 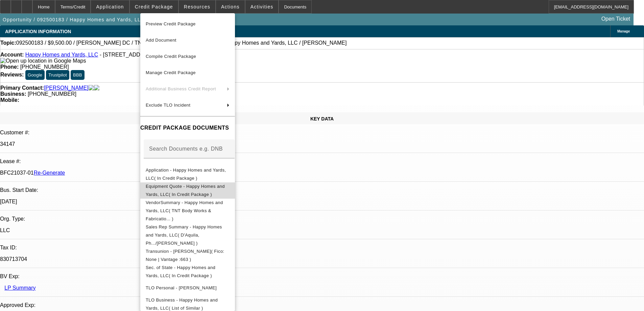 I want to click on span: Exclude TLO Incident, so click(x=168, y=105).